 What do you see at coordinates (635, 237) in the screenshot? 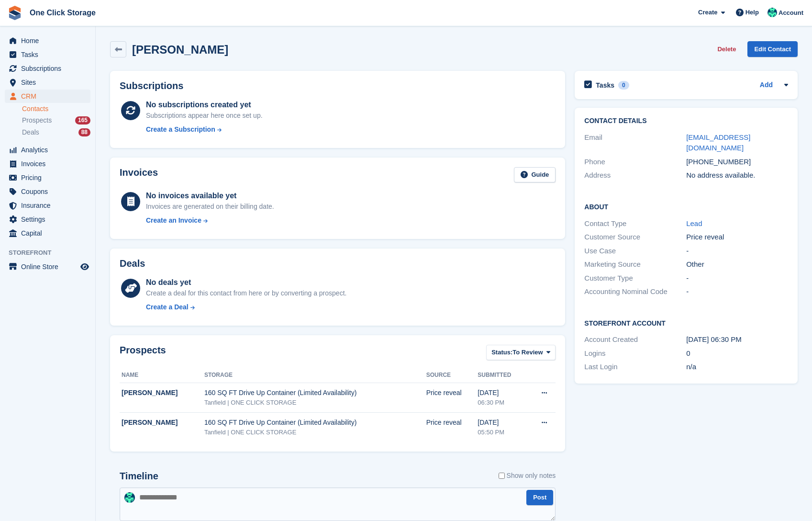
I see `div: Customer Source` at bounding box center [635, 237].